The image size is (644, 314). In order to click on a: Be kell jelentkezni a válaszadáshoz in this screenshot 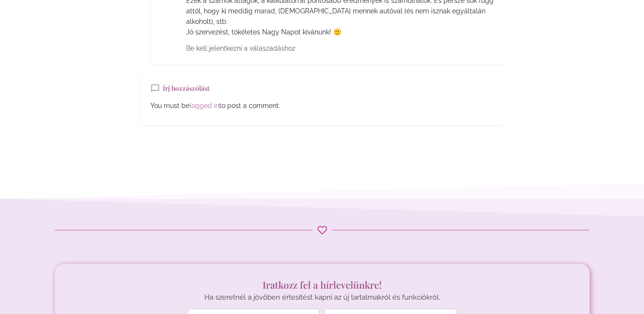, I will do `click(244, 48)`.